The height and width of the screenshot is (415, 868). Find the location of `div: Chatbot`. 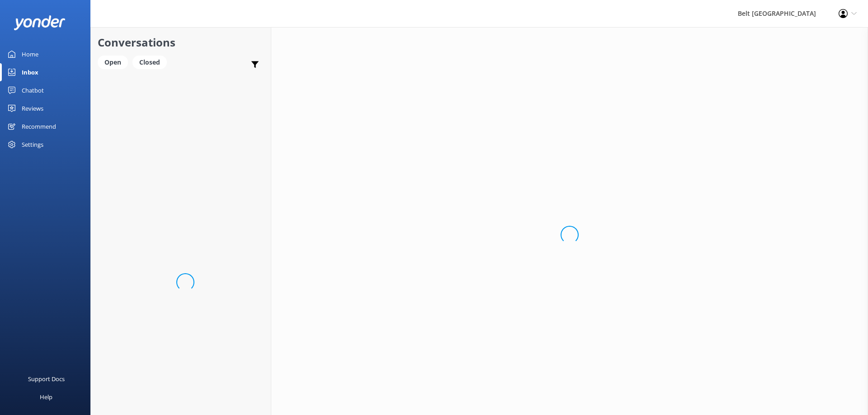

div: Chatbot is located at coordinates (33, 91).